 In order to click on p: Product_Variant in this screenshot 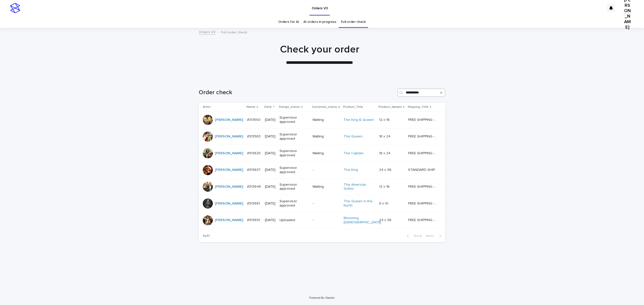, I will do `click(390, 107)`.